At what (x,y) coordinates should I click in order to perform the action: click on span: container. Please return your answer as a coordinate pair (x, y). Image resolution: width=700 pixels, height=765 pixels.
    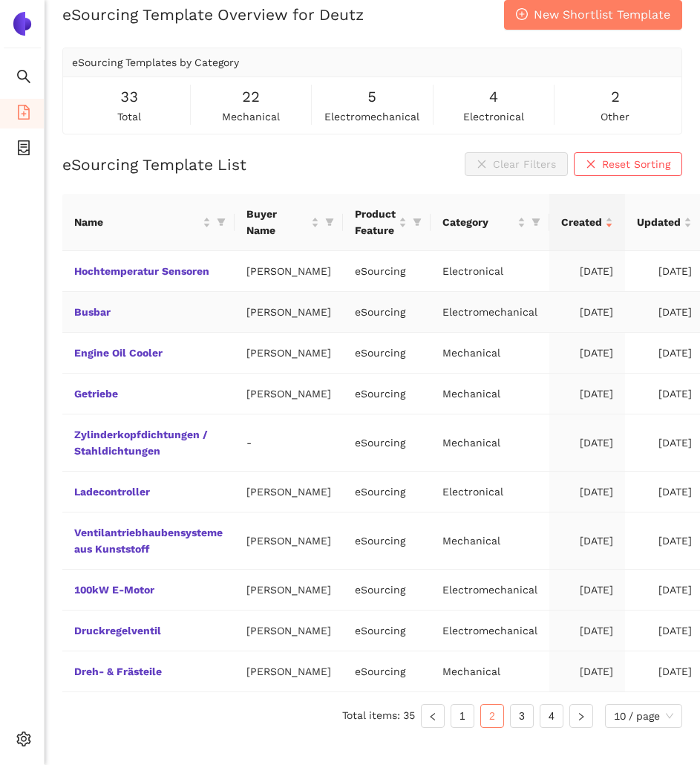
    Looking at the image, I should click on (23, 150).